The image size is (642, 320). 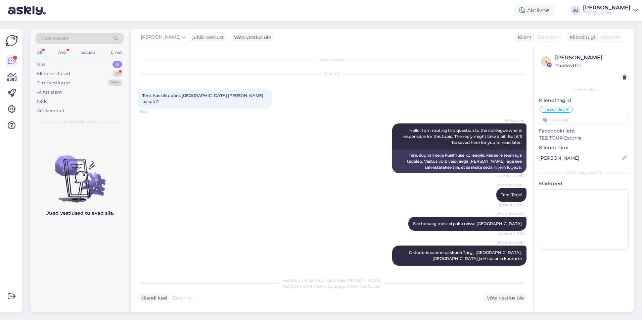 I want to click on div: Uus, so click(x=41, y=64).